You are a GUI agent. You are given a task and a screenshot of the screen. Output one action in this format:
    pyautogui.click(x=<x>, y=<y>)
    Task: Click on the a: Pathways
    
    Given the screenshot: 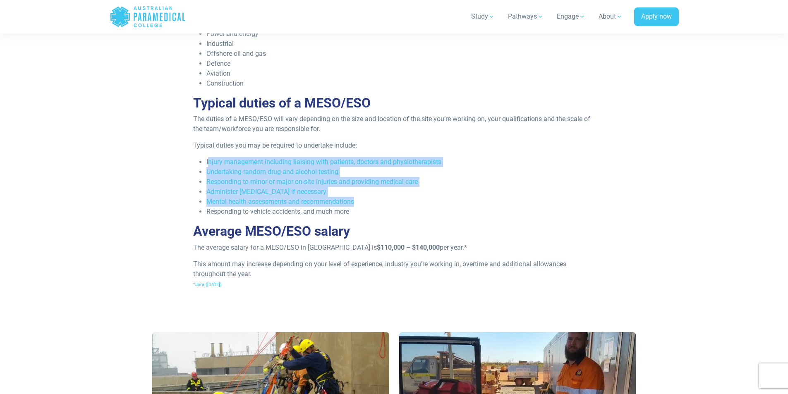 What is the action you would take?
    pyautogui.click(x=526, y=17)
    